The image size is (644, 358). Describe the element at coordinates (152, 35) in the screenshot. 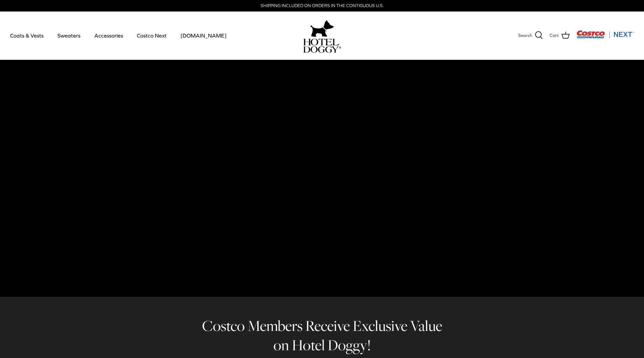

I see `a: Costco Next` at that location.